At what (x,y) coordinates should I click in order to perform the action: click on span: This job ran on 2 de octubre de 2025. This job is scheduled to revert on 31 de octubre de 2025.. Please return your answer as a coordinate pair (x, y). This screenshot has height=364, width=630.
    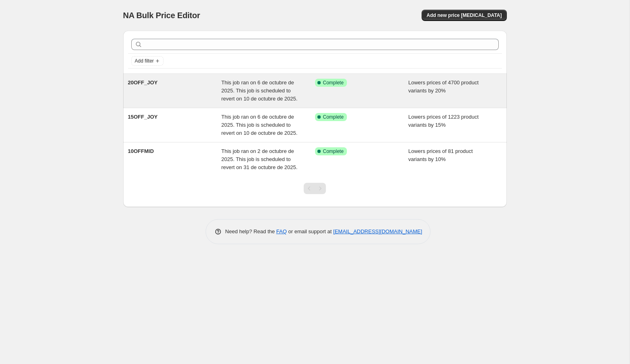
    Looking at the image, I should click on (259, 159).